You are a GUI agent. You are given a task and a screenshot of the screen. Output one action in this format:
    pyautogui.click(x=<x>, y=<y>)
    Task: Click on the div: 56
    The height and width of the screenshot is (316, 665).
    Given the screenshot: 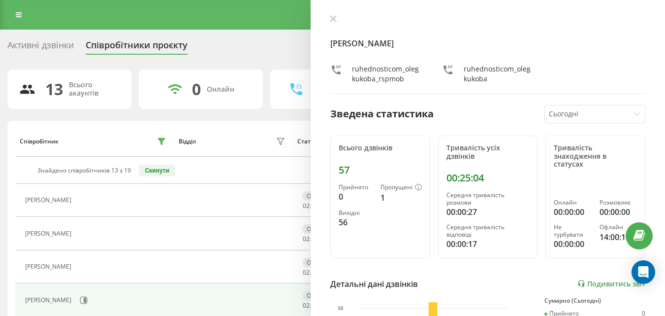 What is the action you would take?
    pyautogui.click(x=356, y=222)
    